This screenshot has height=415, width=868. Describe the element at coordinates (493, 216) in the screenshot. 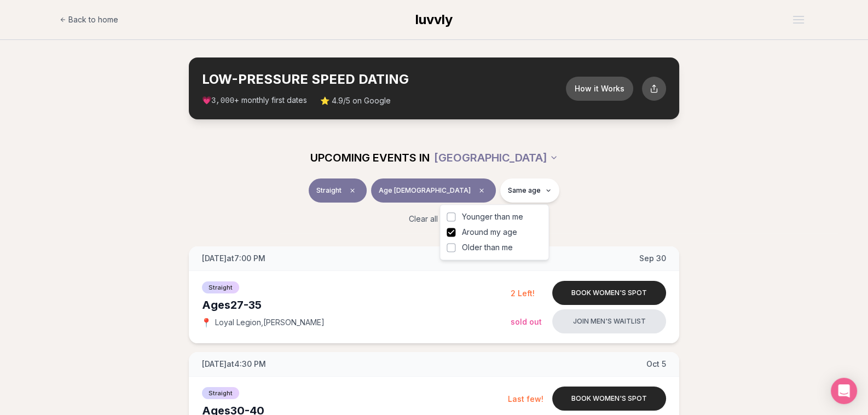

I see `span: Younger than me` at that location.